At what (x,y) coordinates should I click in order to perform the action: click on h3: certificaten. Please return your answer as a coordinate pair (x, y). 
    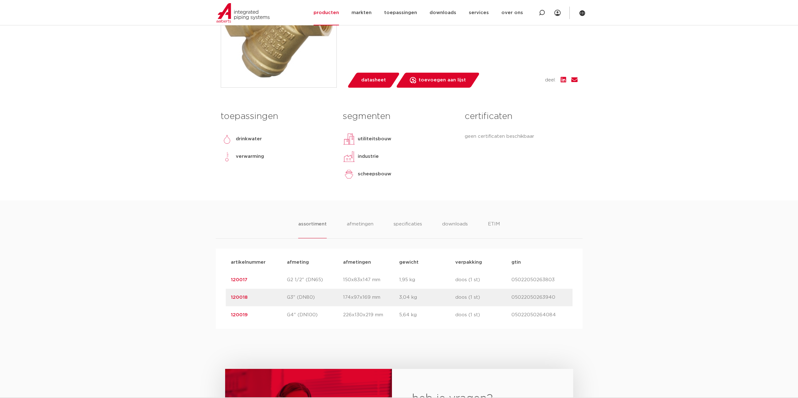
    Looking at the image, I should click on (521, 117).